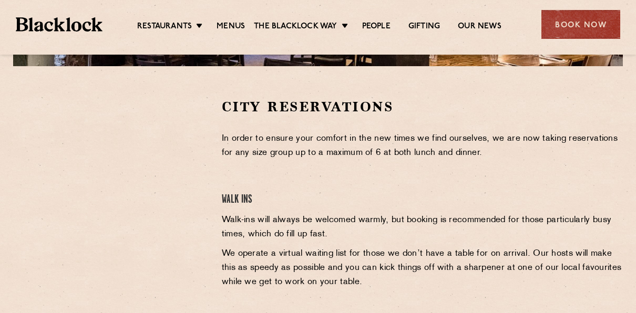  I want to click on p: We operate a virtual waiting list for those we don’t have a table for on arrival. Our hosts will ..., so click(422, 268).